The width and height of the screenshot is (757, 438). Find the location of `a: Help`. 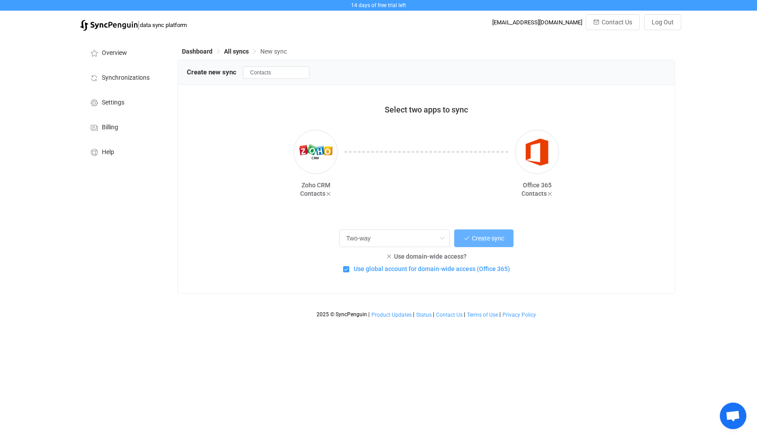

a: Help is located at coordinates (124, 151).